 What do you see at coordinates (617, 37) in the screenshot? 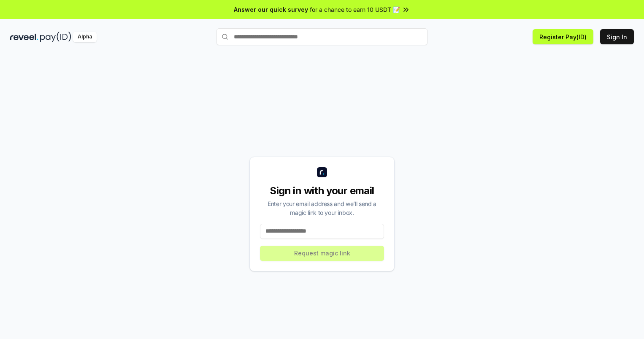
I see `button: Sign In` at bounding box center [617, 37].